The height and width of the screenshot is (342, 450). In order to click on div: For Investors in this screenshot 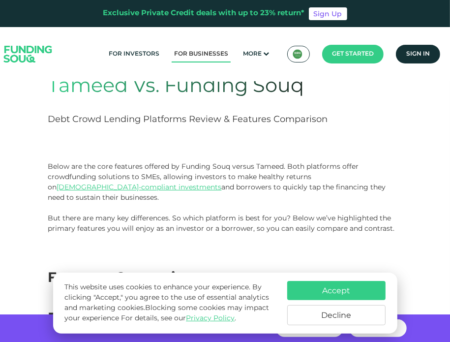, I will do `click(225, 319)`.